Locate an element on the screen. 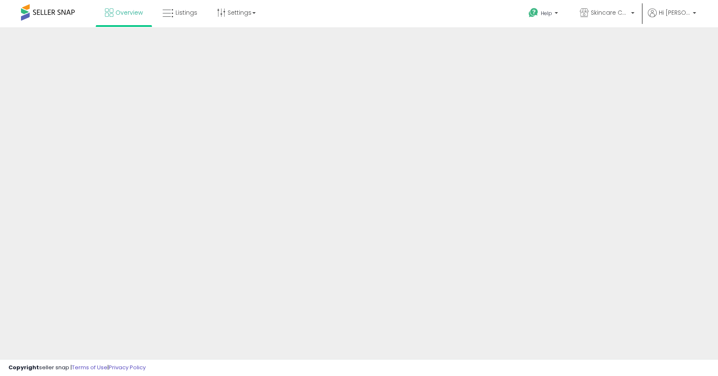  div: seller snap | | is located at coordinates (77, 368).